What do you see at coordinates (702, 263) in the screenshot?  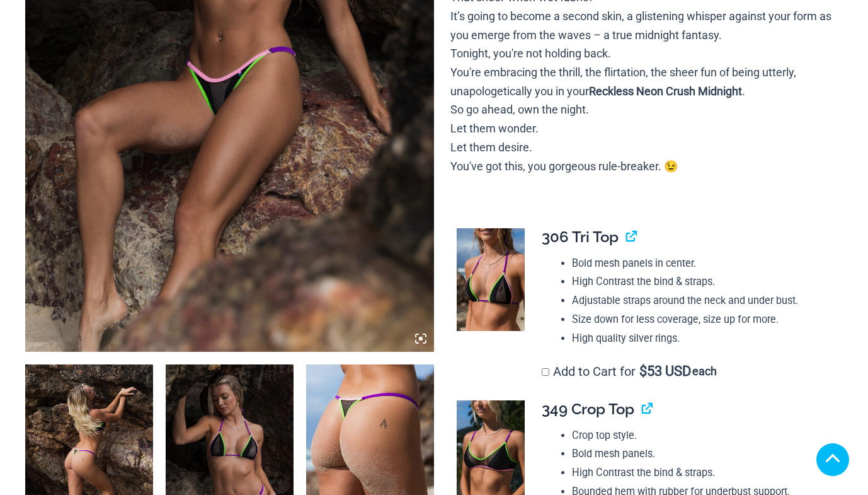 I see `li: Bold mesh panels in center.` at bounding box center [702, 263].